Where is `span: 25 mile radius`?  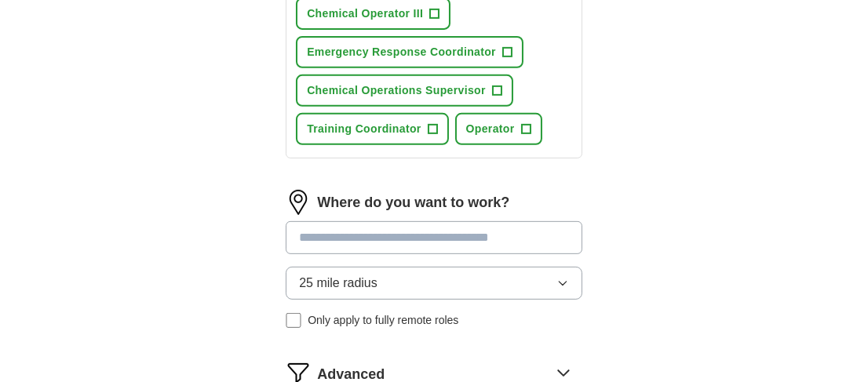
span: 25 mile radius is located at coordinates (338, 284).